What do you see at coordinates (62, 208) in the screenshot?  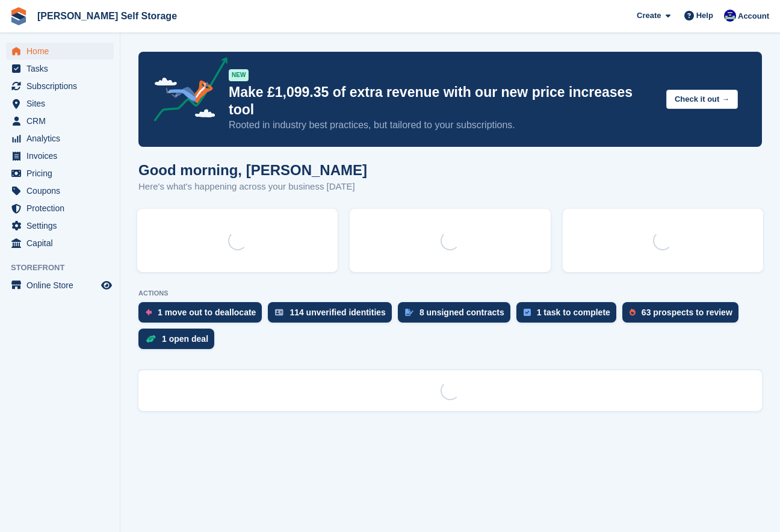 I see `span: Protection` at bounding box center [62, 208].